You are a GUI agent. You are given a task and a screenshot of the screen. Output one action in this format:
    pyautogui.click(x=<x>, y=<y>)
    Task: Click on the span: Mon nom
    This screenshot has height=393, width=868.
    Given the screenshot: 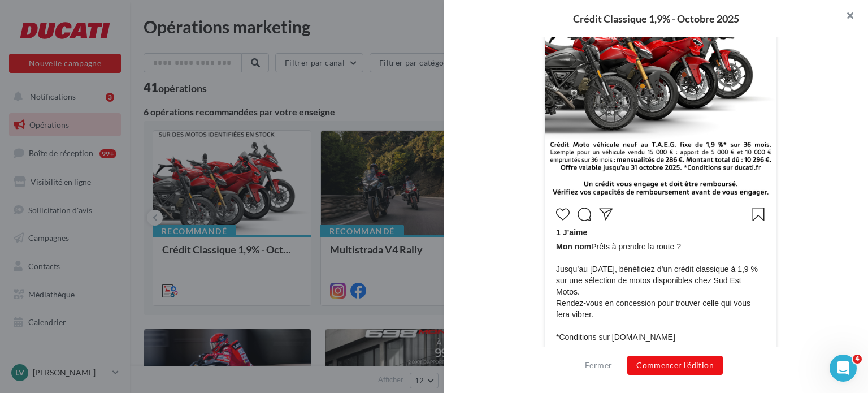 What is the action you would take?
    pyautogui.click(x=573, y=246)
    